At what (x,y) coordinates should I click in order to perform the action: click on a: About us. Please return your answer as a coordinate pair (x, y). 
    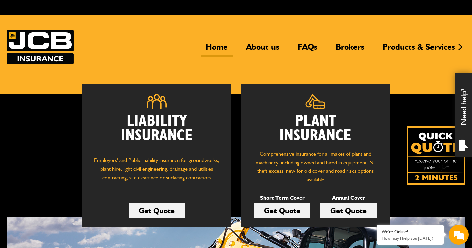
    Looking at the image, I should click on (263, 50).